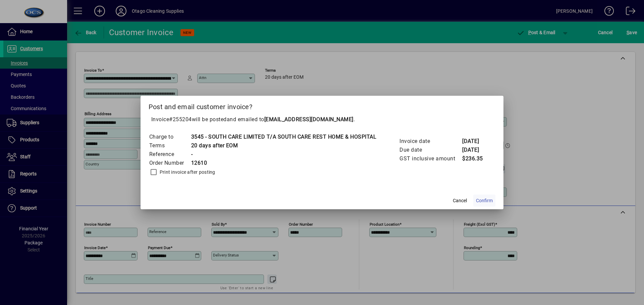 This screenshot has width=644, height=305. What do you see at coordinates (187, 172) in the screenshot?
I see `label: Print invoice after posting` at bounding box center [187, 172].